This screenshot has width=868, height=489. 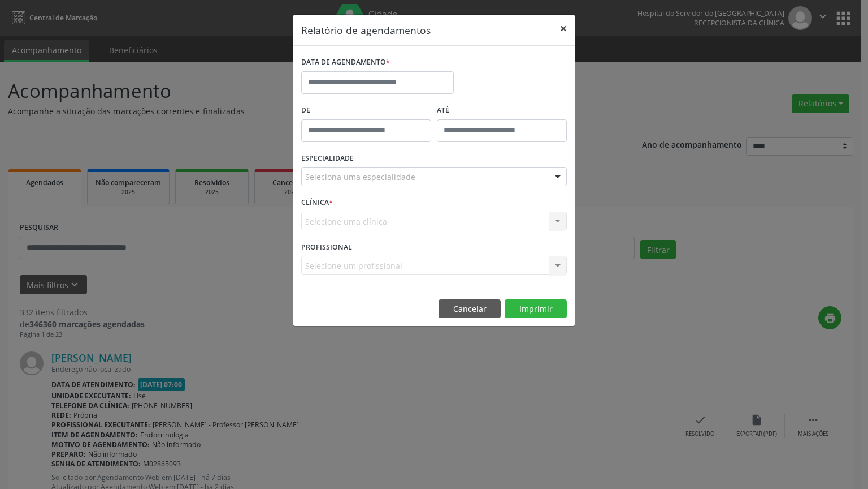 What do you see at coordinates (366, 111) in the screenshot?
I see `label: De` at bounding box center [366, 111].